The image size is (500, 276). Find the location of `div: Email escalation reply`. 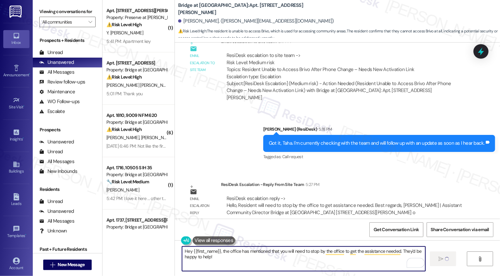

div: Email escalation reply is located at coordinates (203, 206).